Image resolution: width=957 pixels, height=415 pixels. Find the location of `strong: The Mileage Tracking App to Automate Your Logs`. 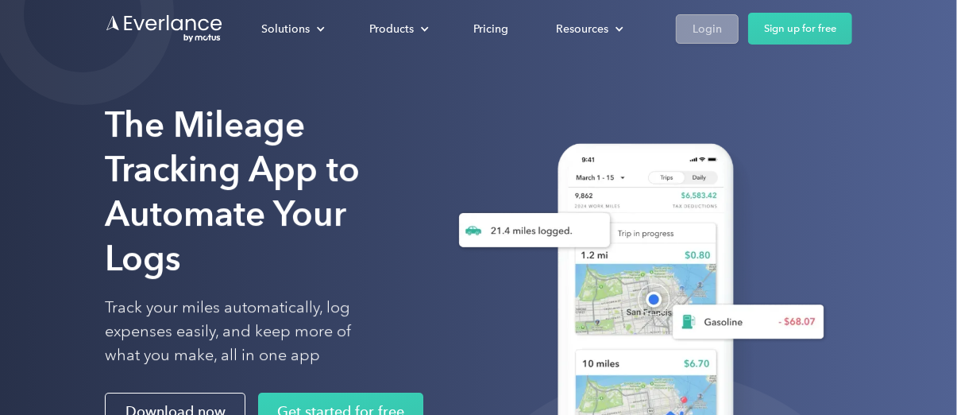

strong: The Mileage Tracking App to Automate Your Logs is located at coordinates (232, 191).